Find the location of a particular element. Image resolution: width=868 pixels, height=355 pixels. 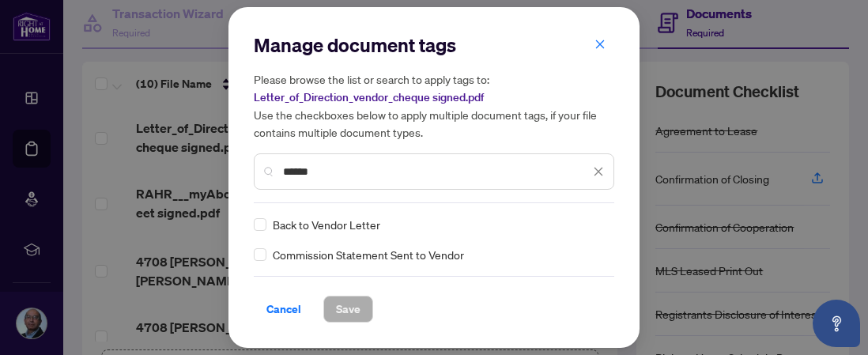

button: Cancel is located at coordinates (284, 309).